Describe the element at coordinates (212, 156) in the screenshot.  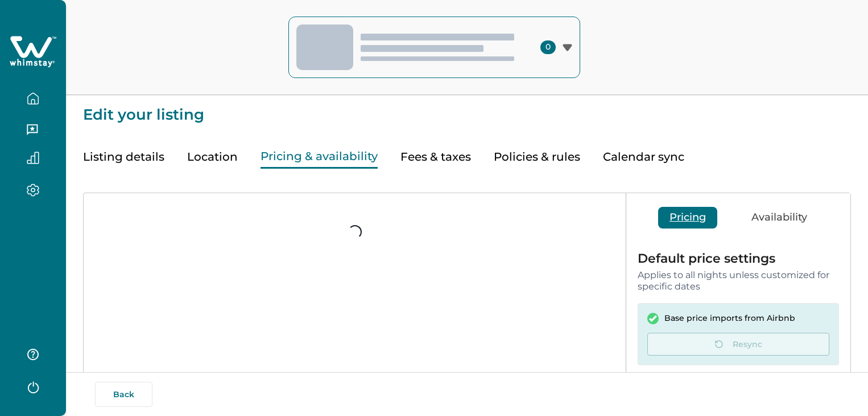
I see `button: Location` at that location.